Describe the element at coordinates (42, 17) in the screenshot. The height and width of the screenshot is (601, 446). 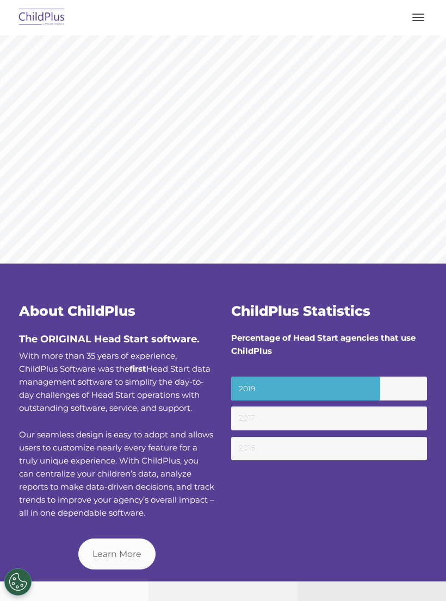
I see `img: ChildPlus by Procare Solutions` at that location.